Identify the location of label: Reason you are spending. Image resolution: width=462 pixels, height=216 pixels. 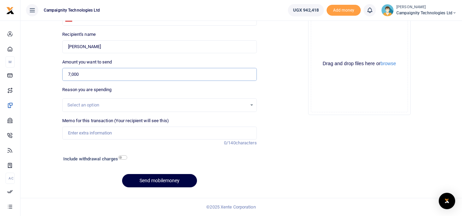
(87, 90).